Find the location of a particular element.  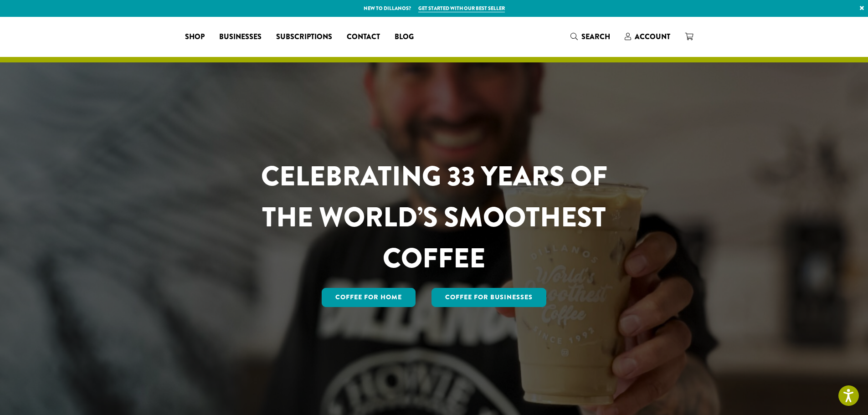

span: Blog is located at coordinates (404, 37).